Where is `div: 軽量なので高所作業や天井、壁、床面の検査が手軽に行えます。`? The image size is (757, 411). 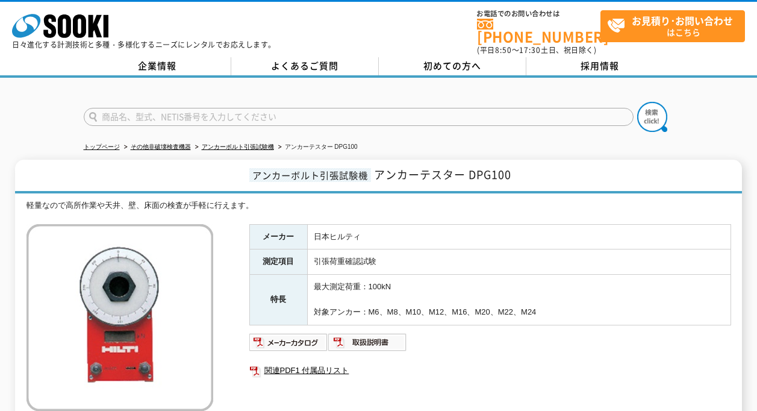 div: 軽量なので高所作業や天井、壁、床面の検査が手軽に行えます。 is located at coordinates (379, 205).